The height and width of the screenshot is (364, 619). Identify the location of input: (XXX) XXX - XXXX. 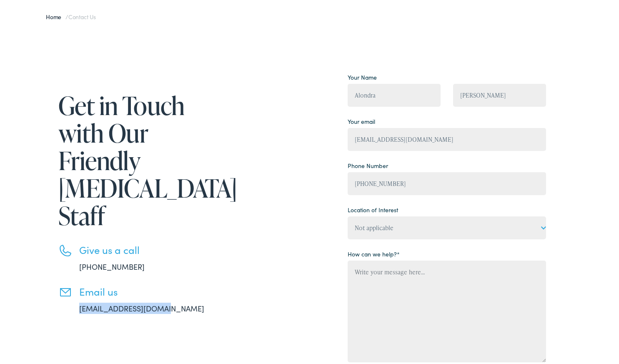
(447, 182).